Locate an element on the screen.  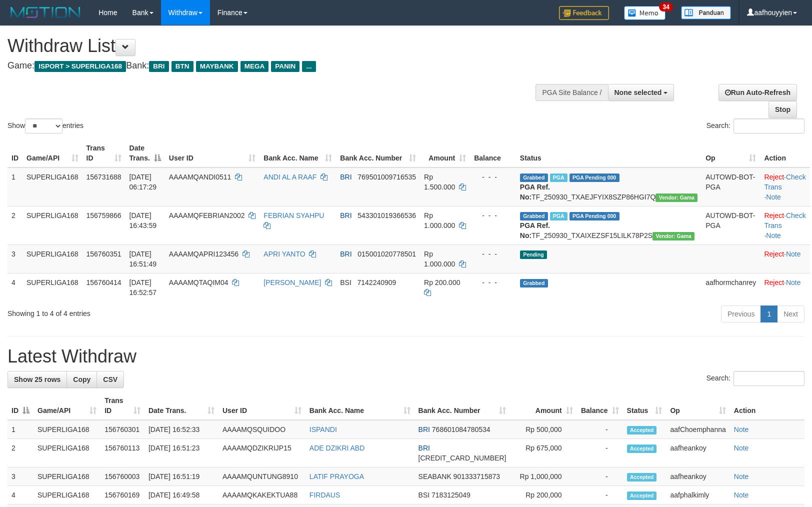
td: 156760003 is located at coordinates (123, 477).